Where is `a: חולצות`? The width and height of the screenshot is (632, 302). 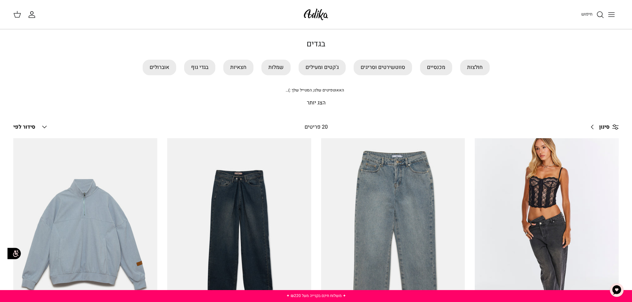
a: חולצות is located at coordinates (474, 67).